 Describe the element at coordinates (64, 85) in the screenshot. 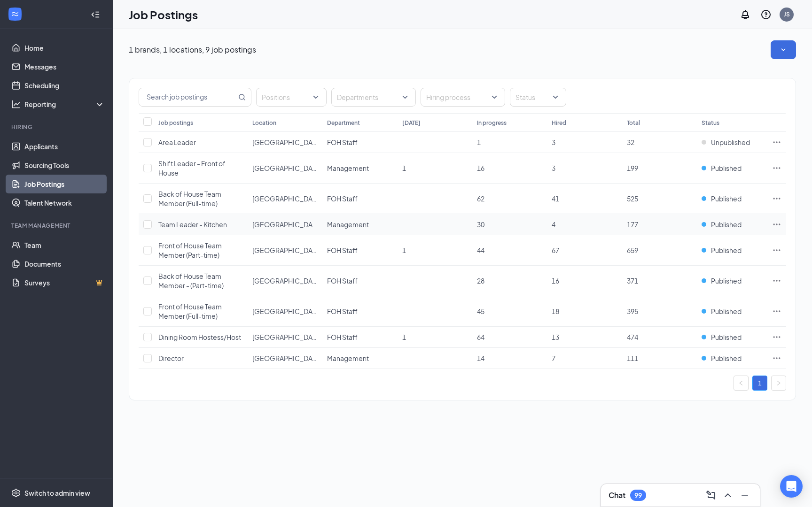

I see `a: Scheduling` at that location.